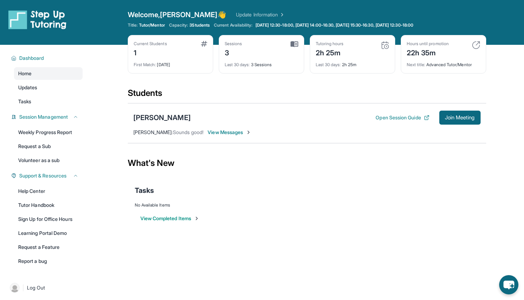 This screenshot has height=300, width=524. What do you see at coordinates (460, 118) in the screenshot?
I see `button: Join Meeting` at bounding box center [460, 118].